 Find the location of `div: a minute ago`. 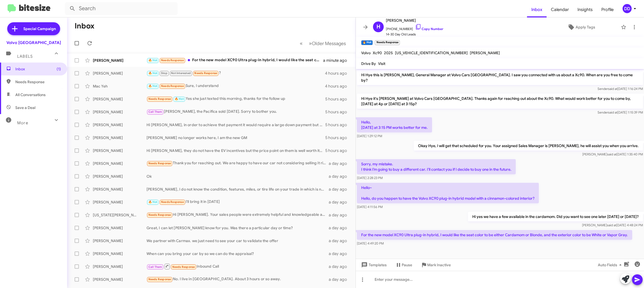

div: a minute ago is located at coordinates (337, 60).